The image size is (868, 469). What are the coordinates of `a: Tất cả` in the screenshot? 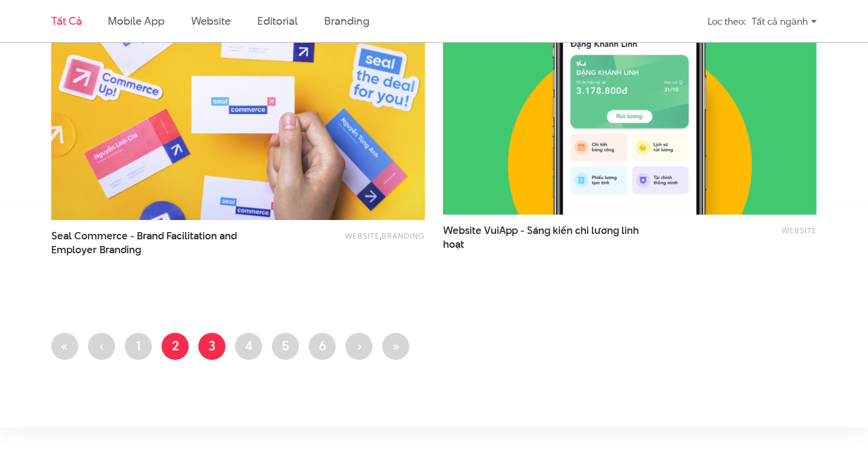 It's located at (66, 21).